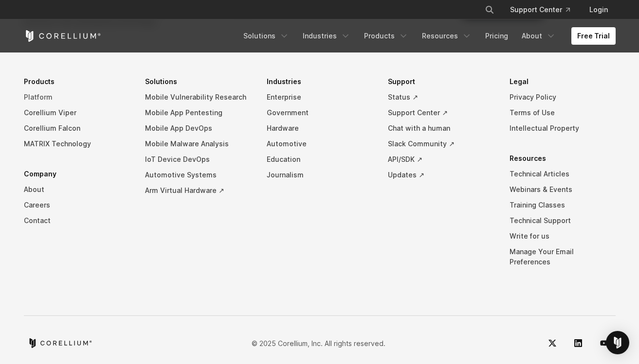 Image resolution: width=639 pixels, height=364 pixels. Describe the element at coordinates (562, 129) in the screenshot. I see `a: Intellectual Property` at that location.